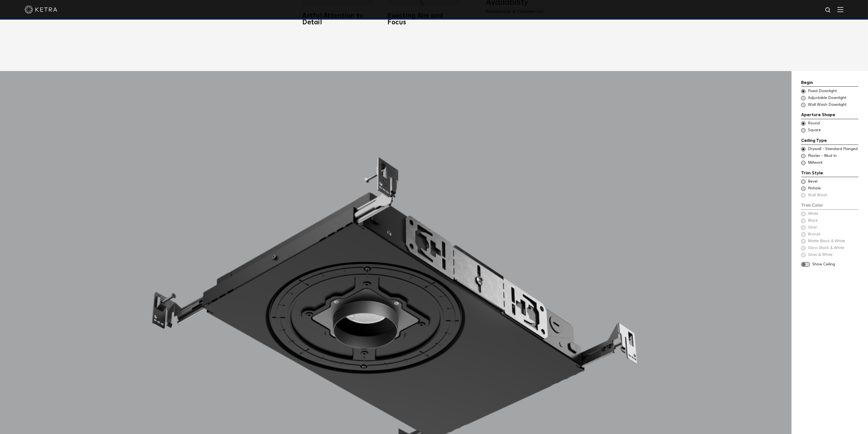 The image size is (868, 434). Describe the element at coordinates (841, 9) in the screenshot. I see `img: Hamburger%20Nav.svg` at that location.